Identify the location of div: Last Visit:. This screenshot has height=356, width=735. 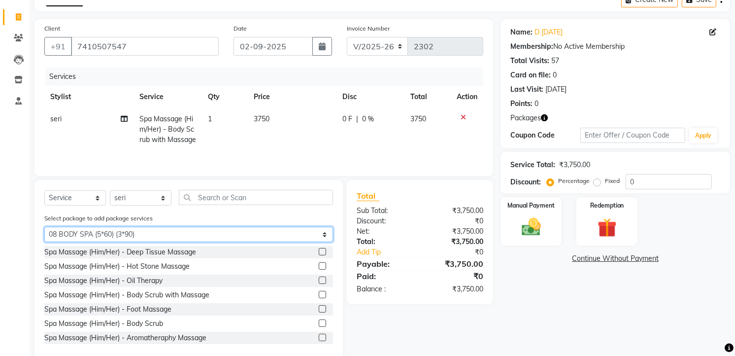
(527, 89).